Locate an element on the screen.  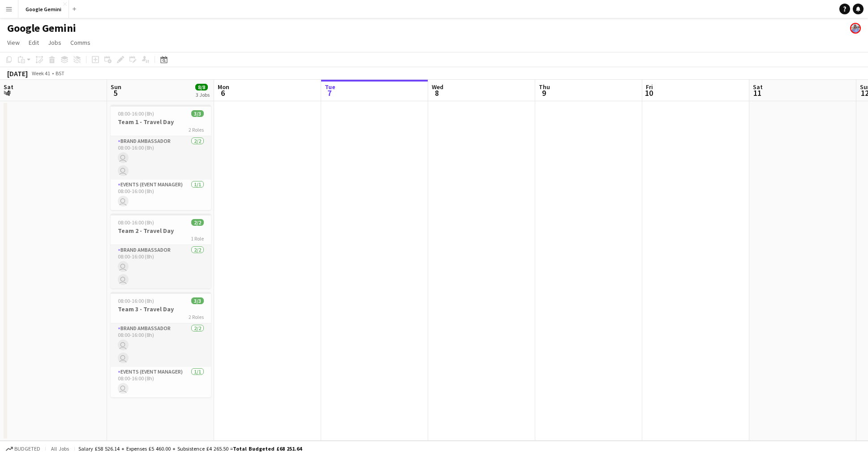
span: 8 is located at coordinates (436, 93).